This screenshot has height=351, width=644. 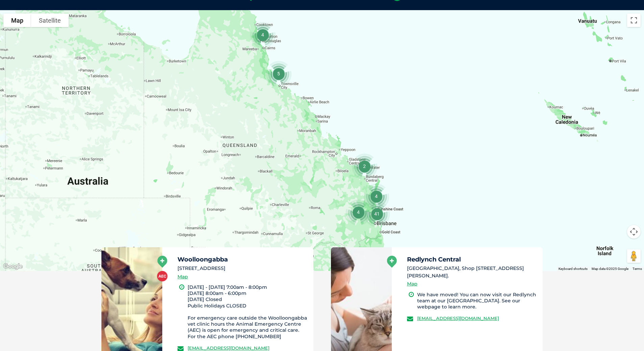 What do you see at coordinates (637, 269) in the screenshot?
I see `a: Terms (opens in new tab)` at bounding box center [637, 269].